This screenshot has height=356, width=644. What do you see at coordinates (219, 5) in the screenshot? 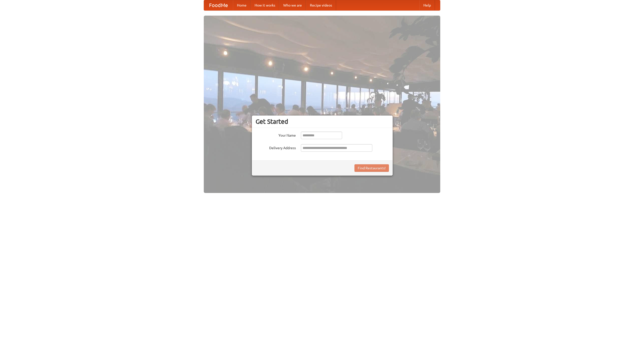
I see `a: FoodMe` at bounding box center [219, 5].